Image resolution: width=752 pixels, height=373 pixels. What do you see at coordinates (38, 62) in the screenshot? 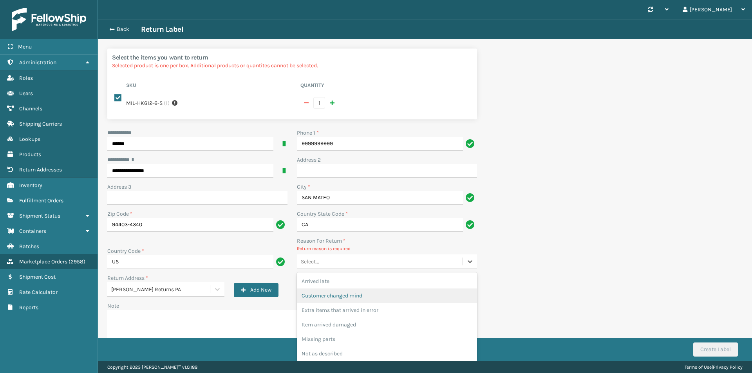
I see `span: Administration` at bounding box center [38, 62].